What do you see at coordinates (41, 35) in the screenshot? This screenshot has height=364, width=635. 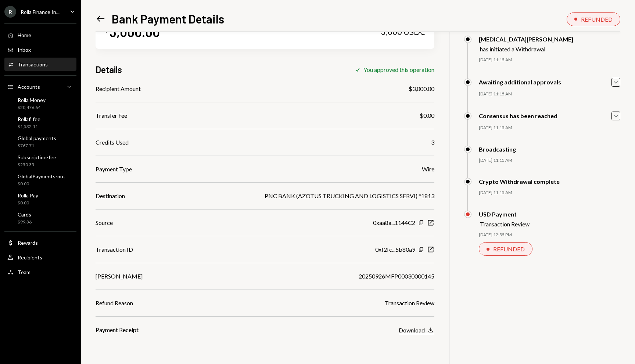 I see `a: Home` at bounding box center [41, 35].